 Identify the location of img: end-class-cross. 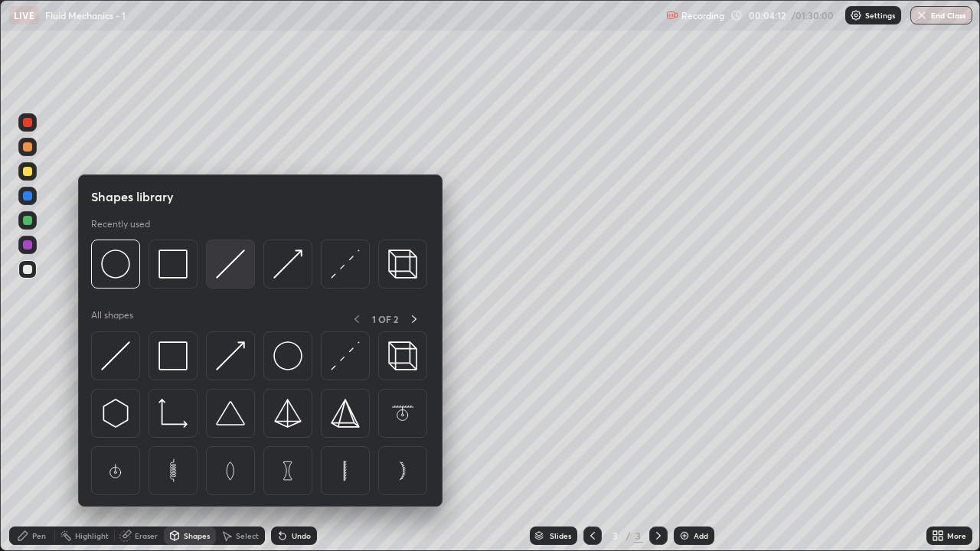
(922, 15).